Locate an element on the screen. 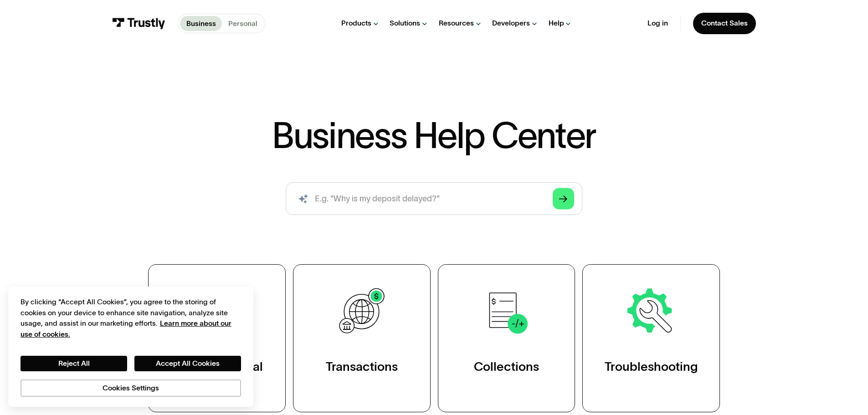 This screenshot has width=868, height=415. a: Collections is located at coordinates (506, 338).